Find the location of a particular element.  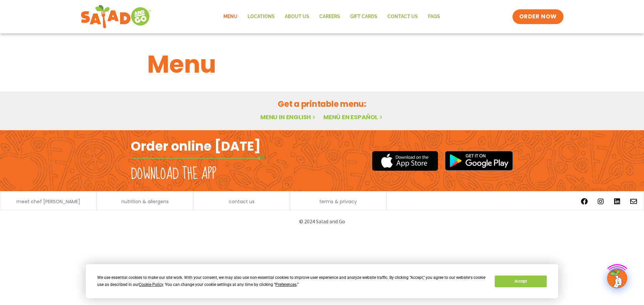

span: ORDER NOW is located at coordinates (538, 17).